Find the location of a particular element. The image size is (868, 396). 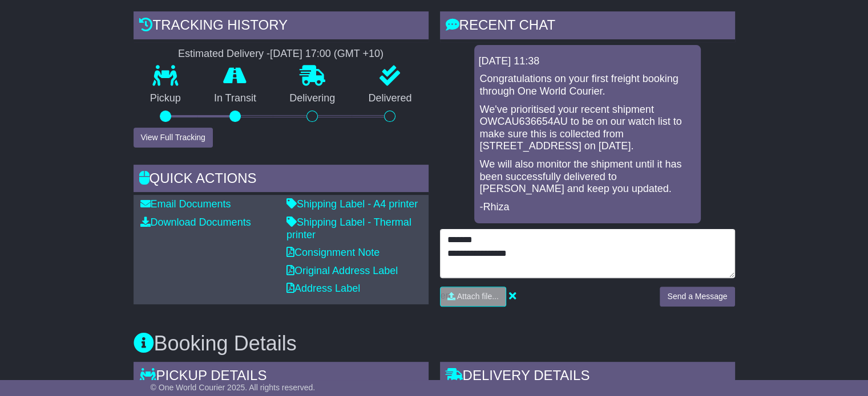

div: Pickup Details is located at coordinates (281, 378).